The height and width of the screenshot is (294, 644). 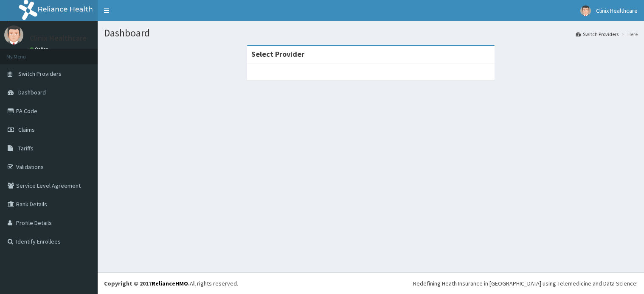 What do you see at coordinates (597, 34) in the screenshot?
I see `a: Switch Providers` at bounding box center [597, 34].